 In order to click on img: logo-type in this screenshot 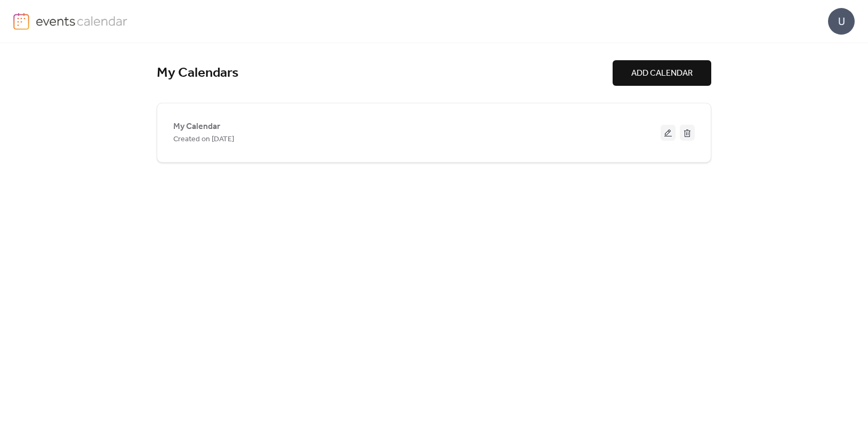, I will do `click(82, 21)`.